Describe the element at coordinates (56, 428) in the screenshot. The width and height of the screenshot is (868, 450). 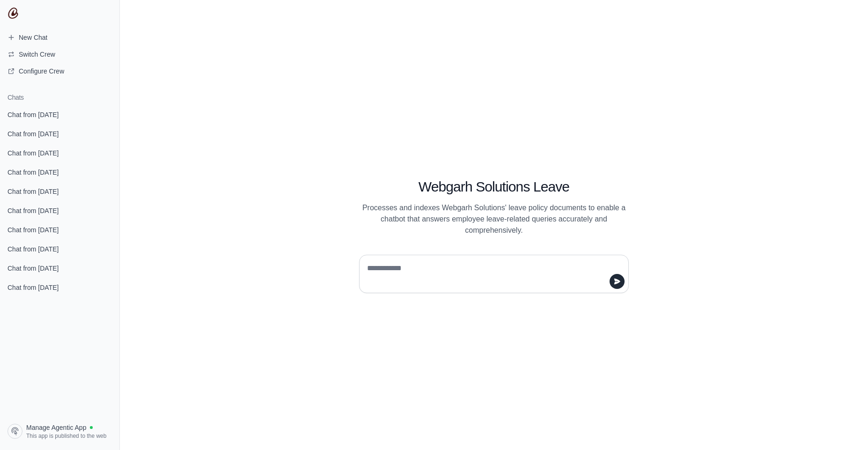
I see `span: Manage Agentic App` at that location.